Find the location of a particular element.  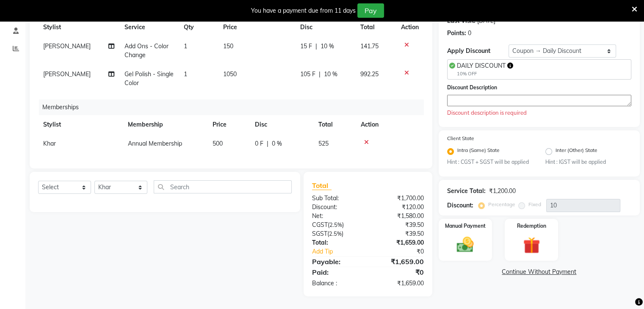

span: 150 is located at coordinates (228, 46).